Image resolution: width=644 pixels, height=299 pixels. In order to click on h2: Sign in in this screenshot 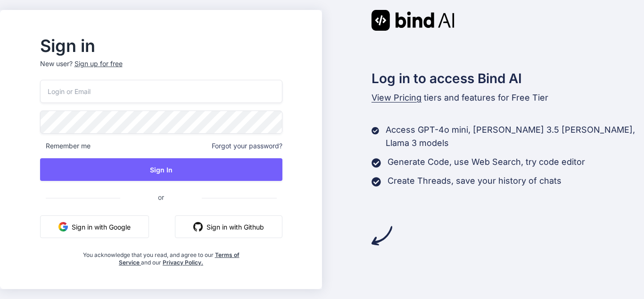, I will do `click(161, 46)`.